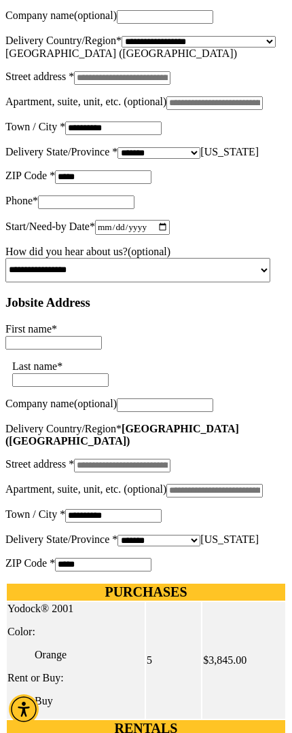  What do you see at coordinates (31, 329) in the screenshot?
I see `label: First name` at bounding box center [31, 329].